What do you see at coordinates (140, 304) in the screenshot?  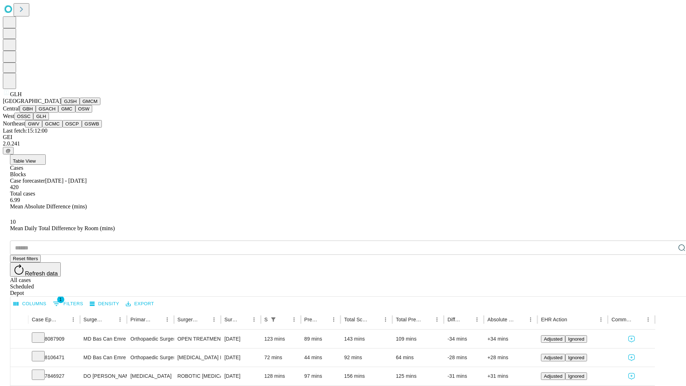 I see `button: Export` at bounding box center [140, 304].